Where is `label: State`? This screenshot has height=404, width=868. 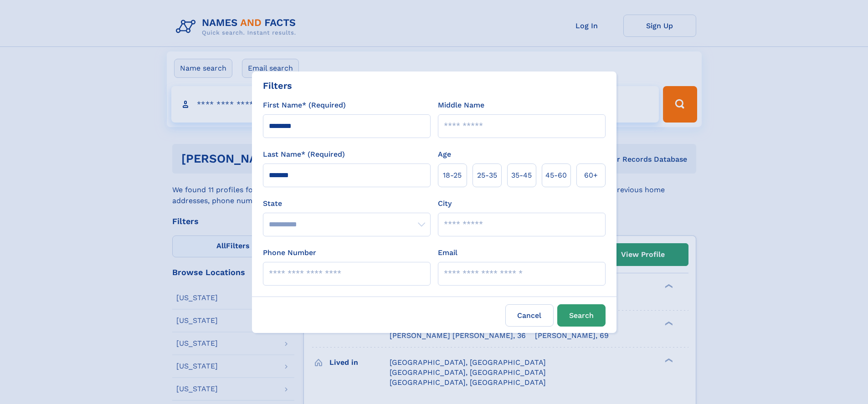
label: State is located at coordinates (347, 204).